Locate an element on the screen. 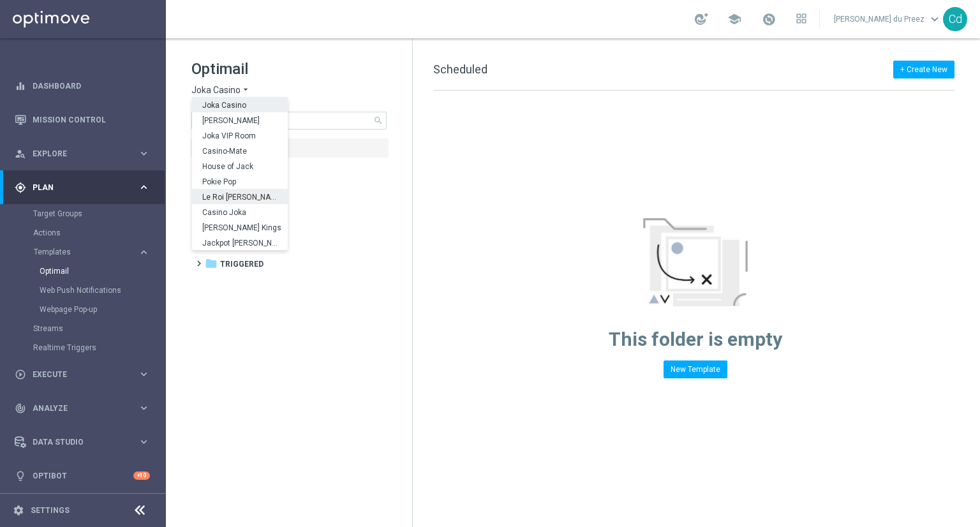  a: Webpage Pop-up is located at coordinates (86, 309).